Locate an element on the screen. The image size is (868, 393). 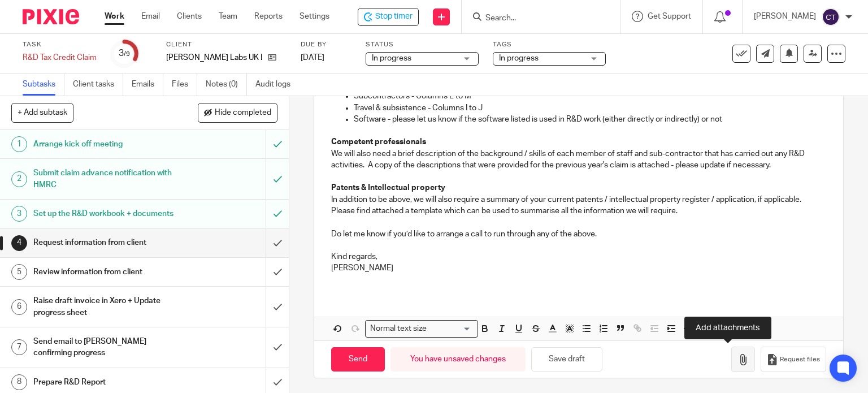
div: Search for option is located at coordinates (422, 329).